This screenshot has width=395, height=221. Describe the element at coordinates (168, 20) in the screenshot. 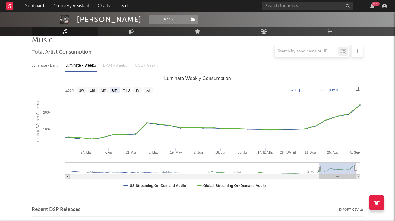

I see `button: Track` at that location.